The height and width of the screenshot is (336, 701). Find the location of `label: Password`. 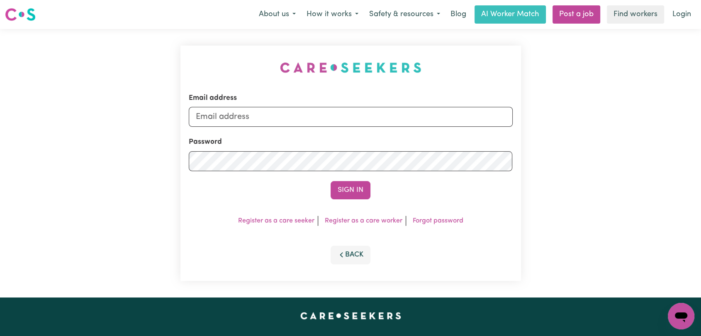

label: Password is located at coordinates (205, 142).